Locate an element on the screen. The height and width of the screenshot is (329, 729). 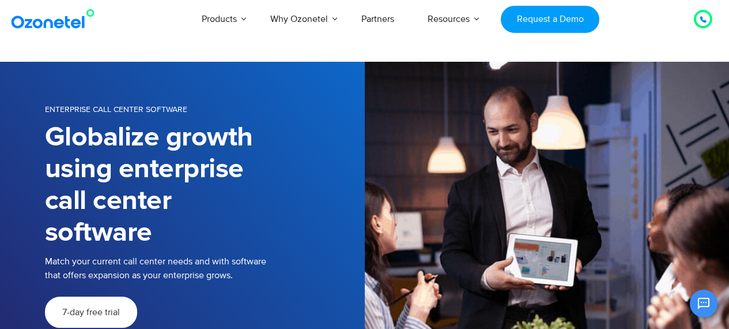
h1: Globalize growth using enterprise call center software is located at coordinates (157, 185).